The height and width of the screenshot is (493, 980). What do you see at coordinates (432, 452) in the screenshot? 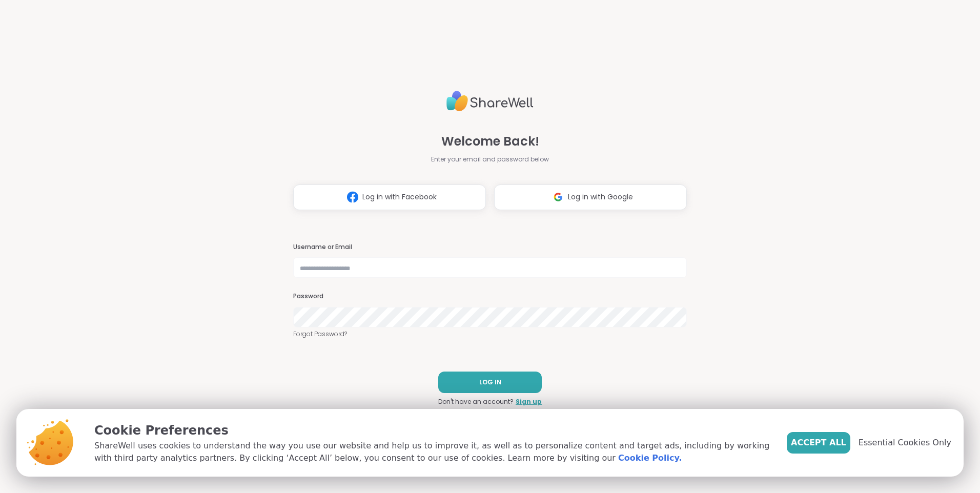
I see `p: ShareWell uses cookies to understand the way you use our website and help us to improve it, as we...` at bounding box center [432, 452].